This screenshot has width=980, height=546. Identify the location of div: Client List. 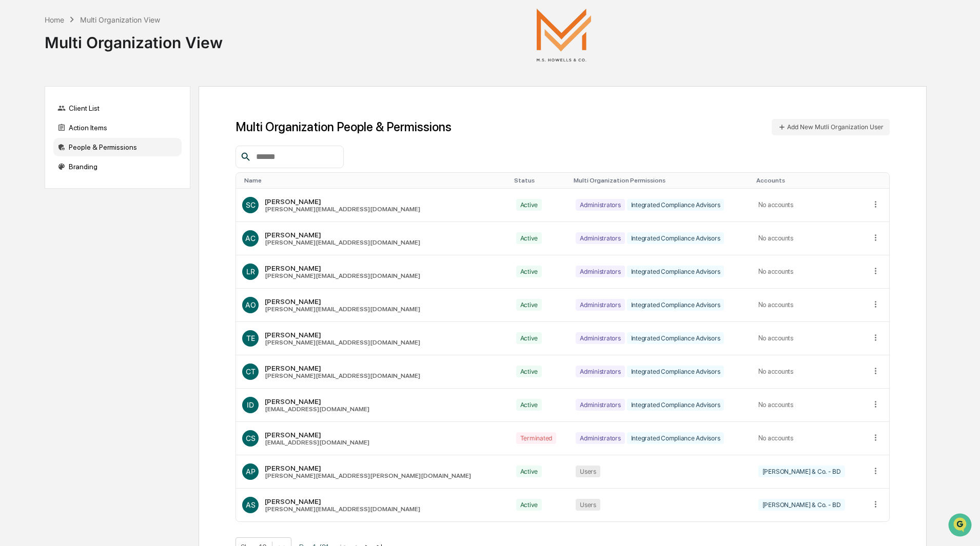
(118, 108).